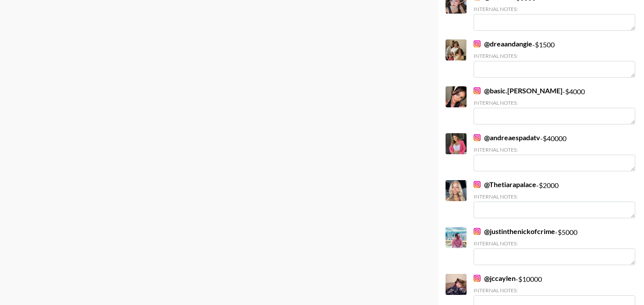 This screenshot has width=644, height=305. What do you see at coordinates (505, 185) in the screenshot?
I see `a: @Thetiarapalace` at bounding box center [505, 185].